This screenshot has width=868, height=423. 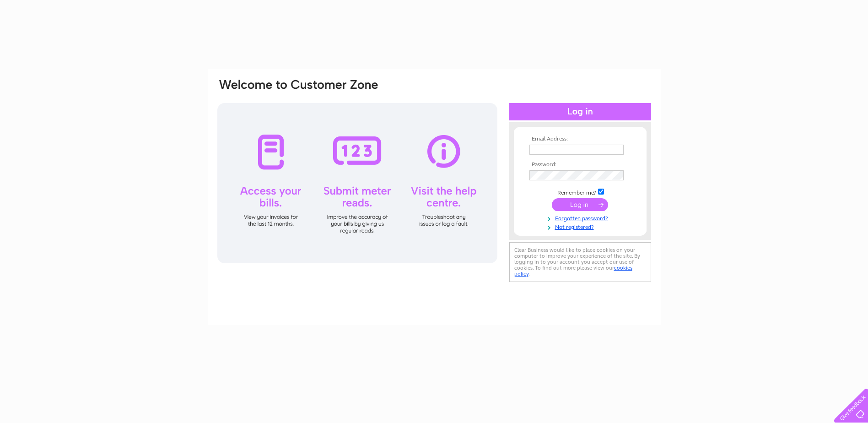 I want to click on a: Forgotten password?, so click(x=581, y=217).